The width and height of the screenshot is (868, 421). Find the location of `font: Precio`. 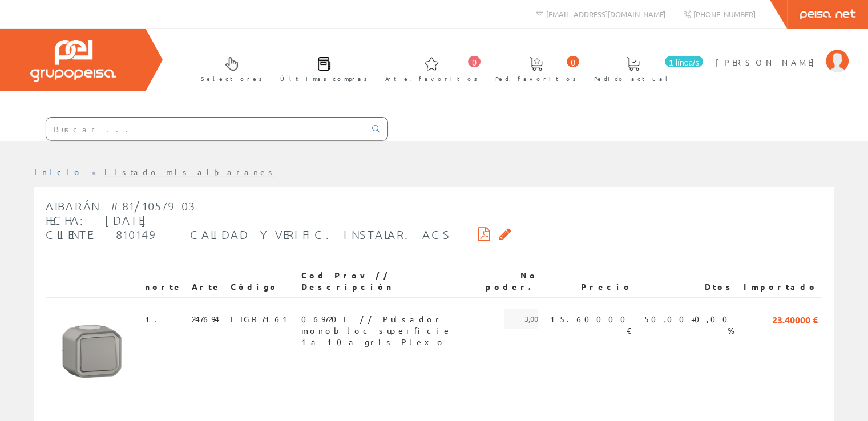

font: Precio is located at coordinates (607, 287).